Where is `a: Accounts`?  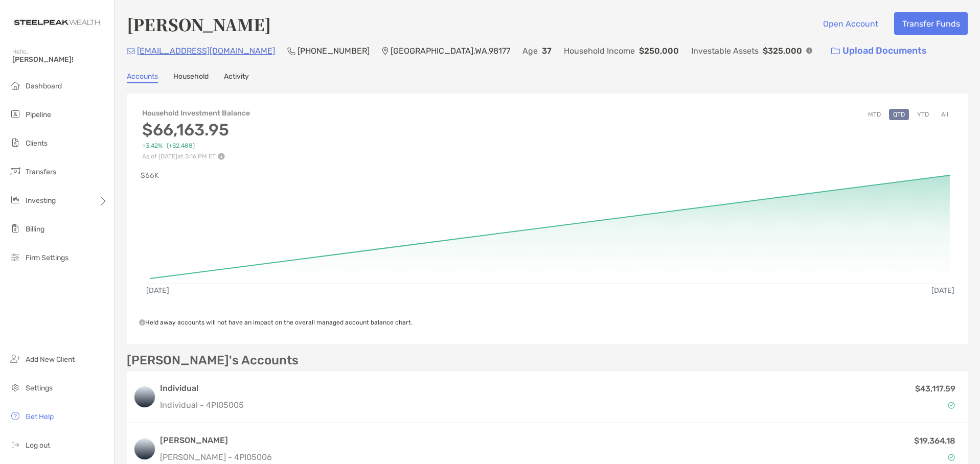
a: Accounts is located at coordinates (142, 77).